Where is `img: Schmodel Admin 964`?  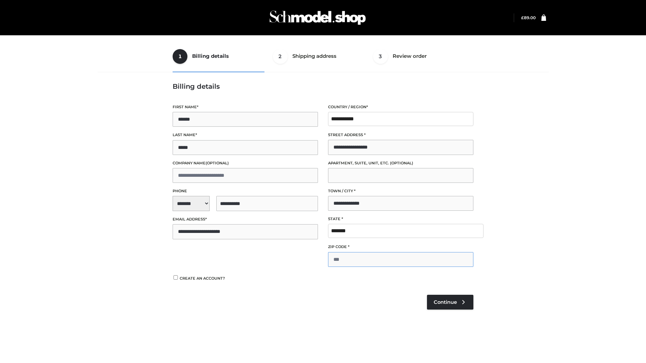
img: Schmodel Admin 964 is located at coordinates (318, 17).